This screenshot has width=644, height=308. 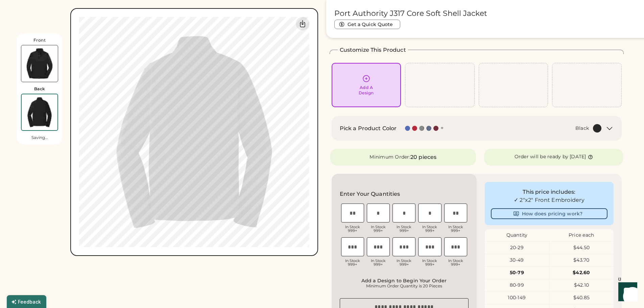 What do you see at coordinates (411, 13) in the screenshot?
I see `h1: Port Authority J317 Core Soft Shell Jacket` at bounding box center [411, 13].